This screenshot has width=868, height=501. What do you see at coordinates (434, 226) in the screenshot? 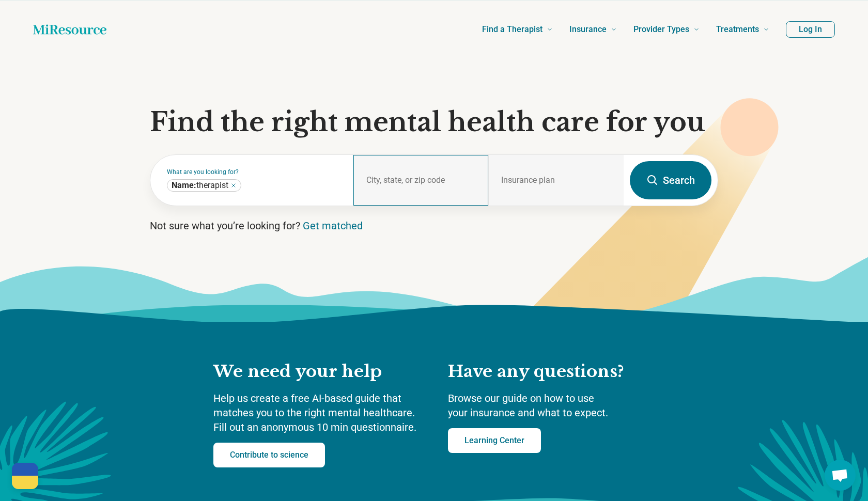
I see `p: Not sure what you’re looking for?` at bounding box center [434, 226].